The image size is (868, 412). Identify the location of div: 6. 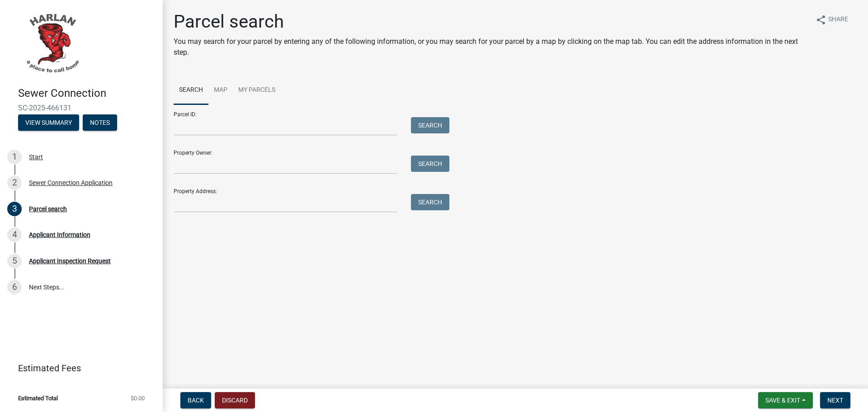
(15, 287).